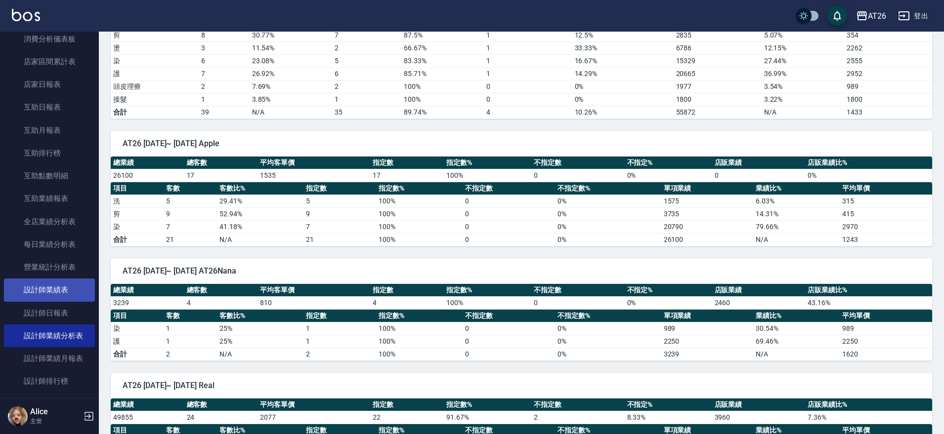  I want to click on td: 3.54 %, so click(803, 86).